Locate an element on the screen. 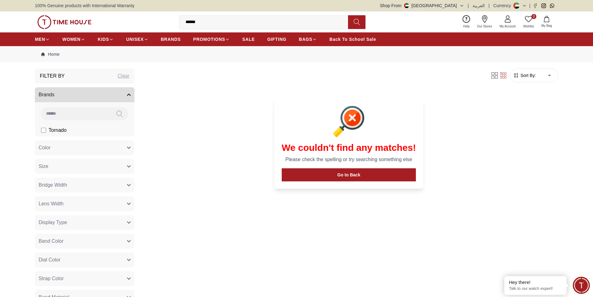 The image size is (593, 297). span: BAGS is located at coordinates (305, 39).